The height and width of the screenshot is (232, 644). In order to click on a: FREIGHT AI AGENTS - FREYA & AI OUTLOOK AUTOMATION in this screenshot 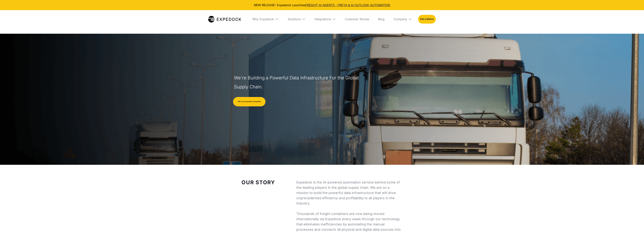, I will do `click(347, 5)`.